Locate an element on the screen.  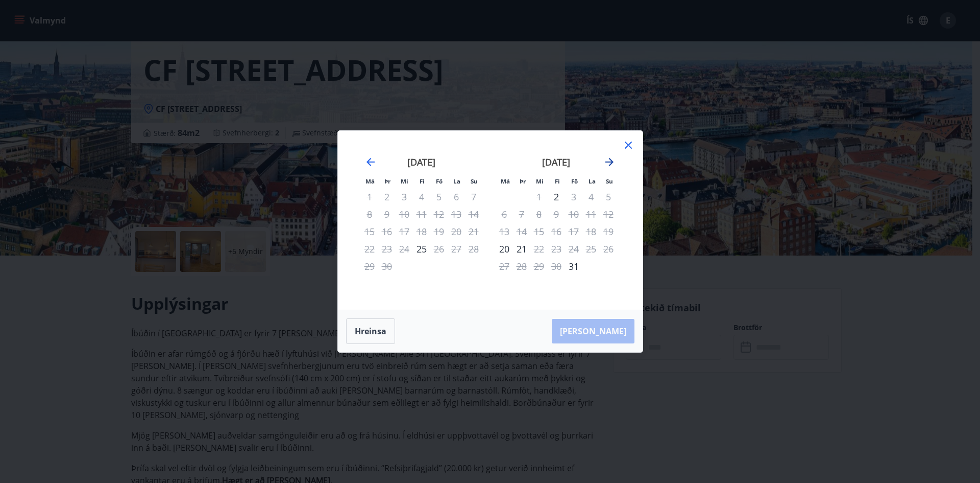
td: Not available. laugardagur, 4. október 2025 is located at coordinates (591, 197).